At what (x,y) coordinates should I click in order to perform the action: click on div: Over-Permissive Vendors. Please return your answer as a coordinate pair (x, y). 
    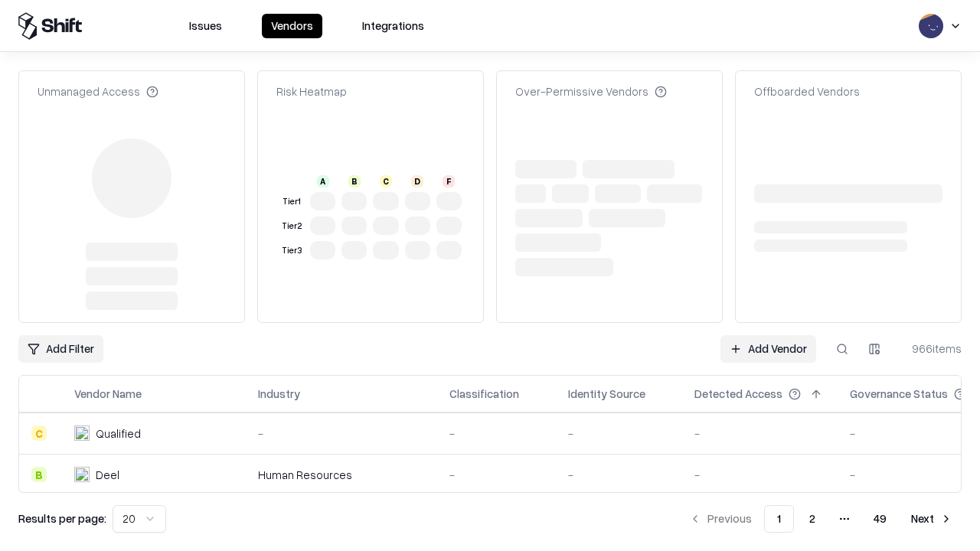
    Looking at the image, I should click on (591, 91).